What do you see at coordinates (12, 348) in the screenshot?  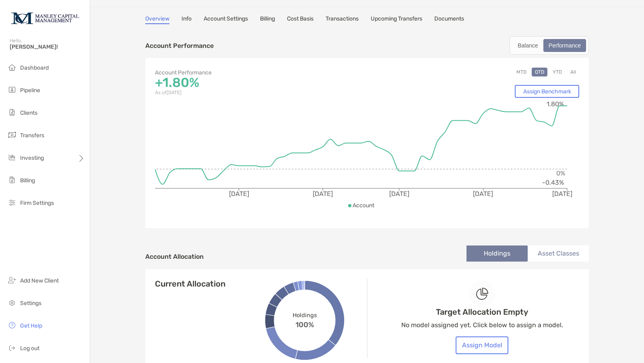 I see `img: logout icon` at bounding box center [12, 348].